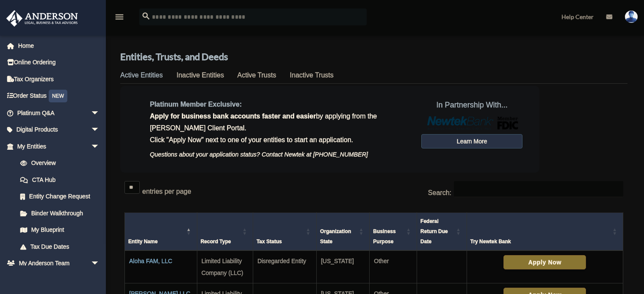 Image resolution: width=644 pixels, height=294 pixels. Describe the element at coordinates (143, 242) in the screenshot. I see `span: Entity Name` at that location.